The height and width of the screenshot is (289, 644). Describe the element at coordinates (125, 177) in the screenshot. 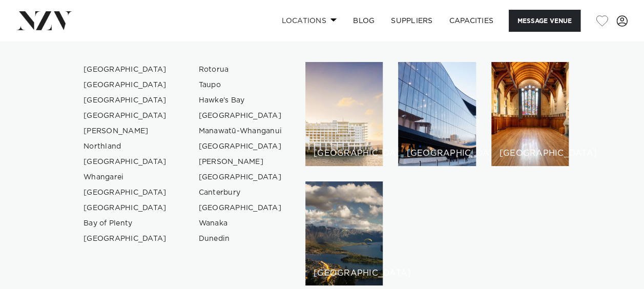

I see `a: Whangarei` at that location.